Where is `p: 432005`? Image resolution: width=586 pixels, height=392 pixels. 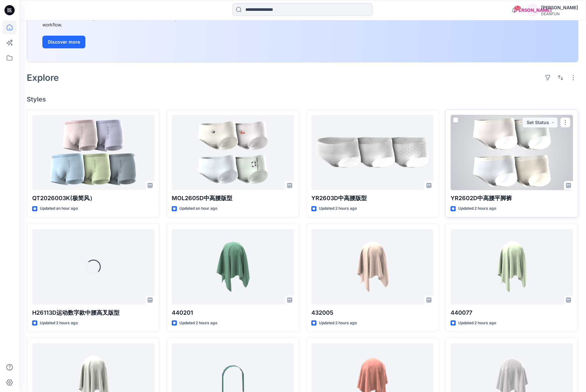 p: 432005 is located at coordinates (373, 313).